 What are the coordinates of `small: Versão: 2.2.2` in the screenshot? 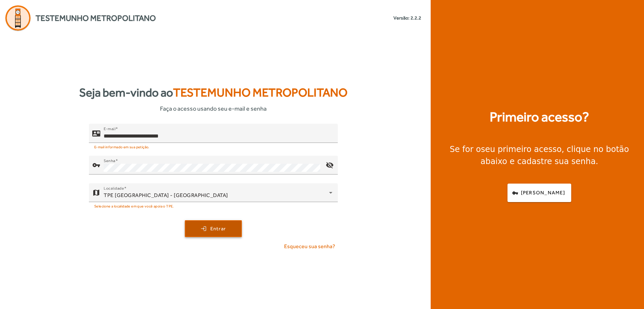 It's located at (408, 18).